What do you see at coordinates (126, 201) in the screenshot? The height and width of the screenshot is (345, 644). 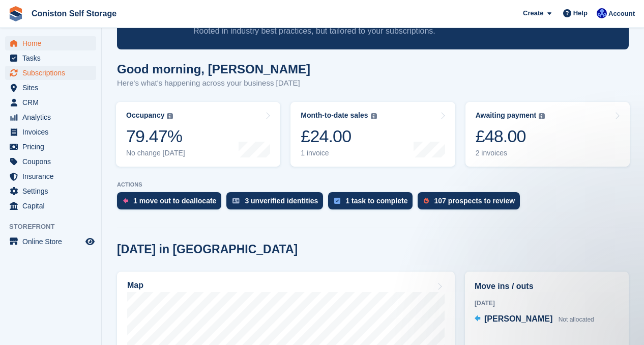 I see `img: move_outs_to_deallocate_icon-f764333ba52eb49d3ac5e1228854f67142a1ed5810a6f6cc68b1a99e826820c5.svg` at bounding box center [126, 201].